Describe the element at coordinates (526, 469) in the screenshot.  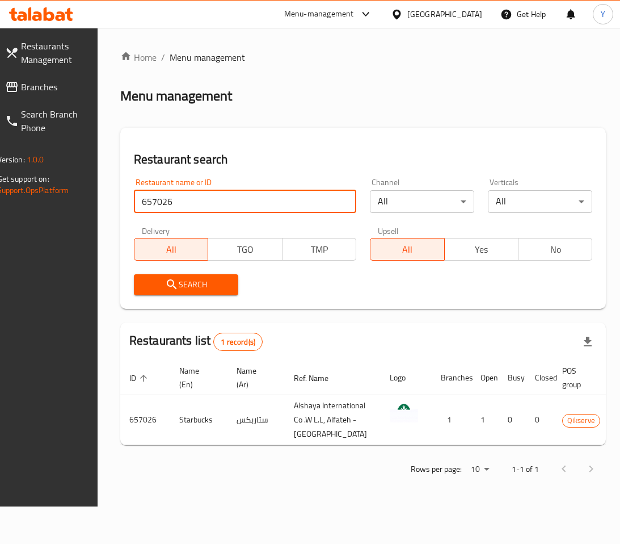
I see `p: 1-1 of 1` at that location.